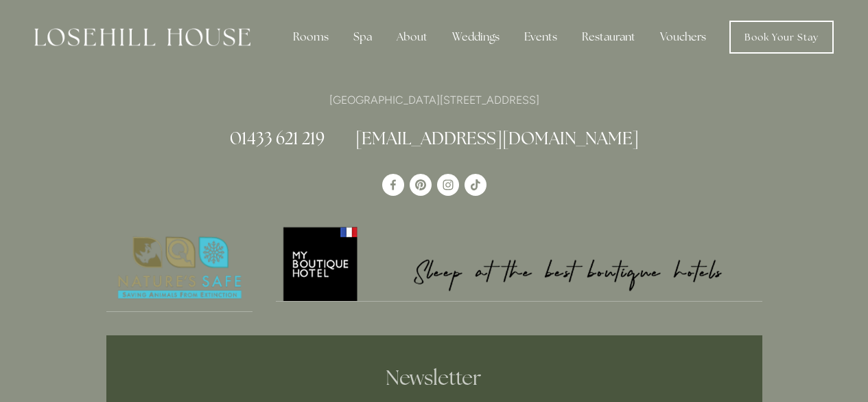 This screenshot has height=402, width=868. I want to click on h2: Newsletter, so click(434, 378).